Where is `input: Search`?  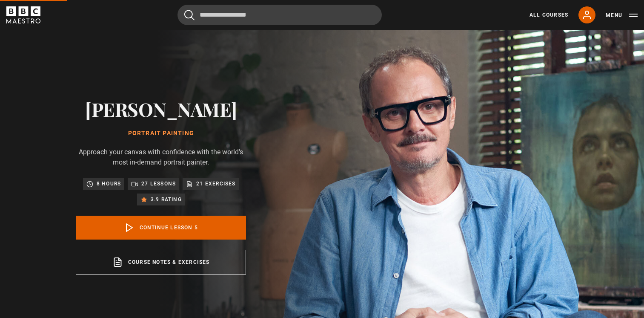 input: Search is located at coordinates (280, 15).